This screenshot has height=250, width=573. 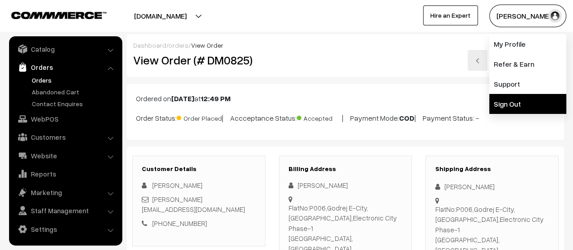 What do you see at coordinates (345, 98) in the screenshot?
I see `p: Ordered on at` at bounding box center [345, 98].